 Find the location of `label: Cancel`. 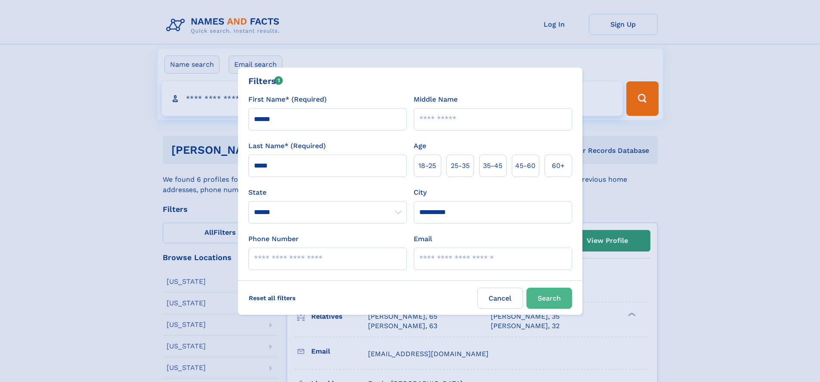

label: Cancel is located at coordinates (500, 298).